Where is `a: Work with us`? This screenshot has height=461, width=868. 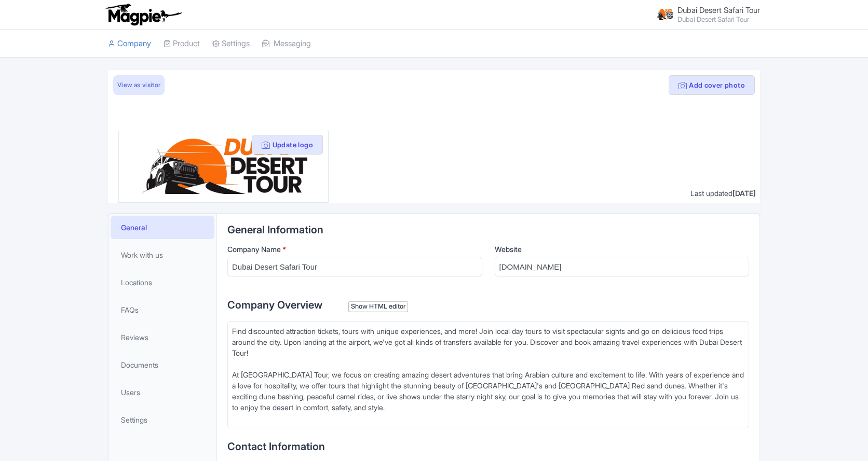 a: Work with us is located at coordinates (163, 255).